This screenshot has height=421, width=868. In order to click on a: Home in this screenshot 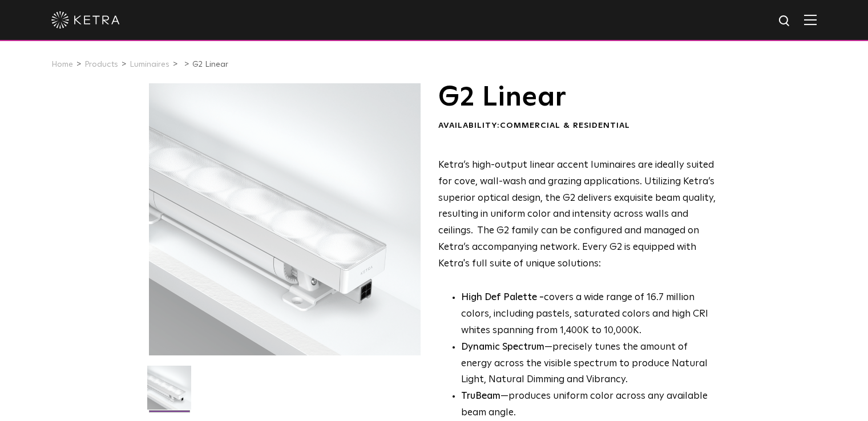, I will do `click(62, 64)`.